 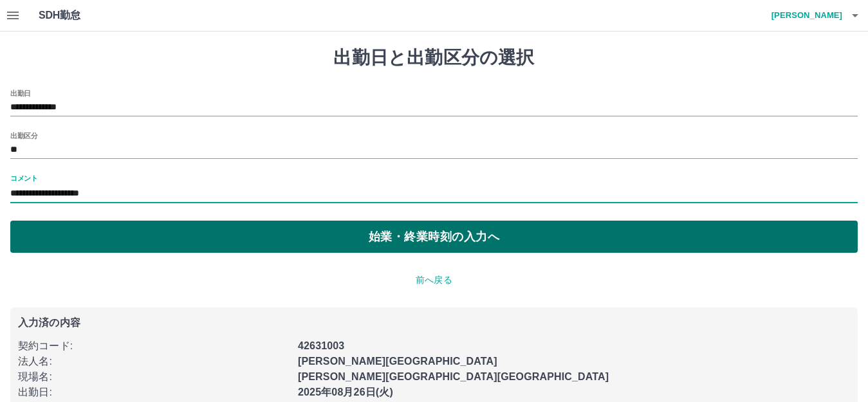 What do you see at coordinates (433, 280) in the screenshot?
I see `p: 前へ戻る` at bounding box center [433, 280].